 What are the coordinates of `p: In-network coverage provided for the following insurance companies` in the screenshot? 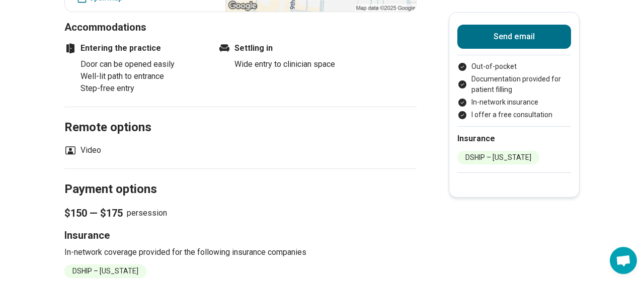 It's located at (241, 252).